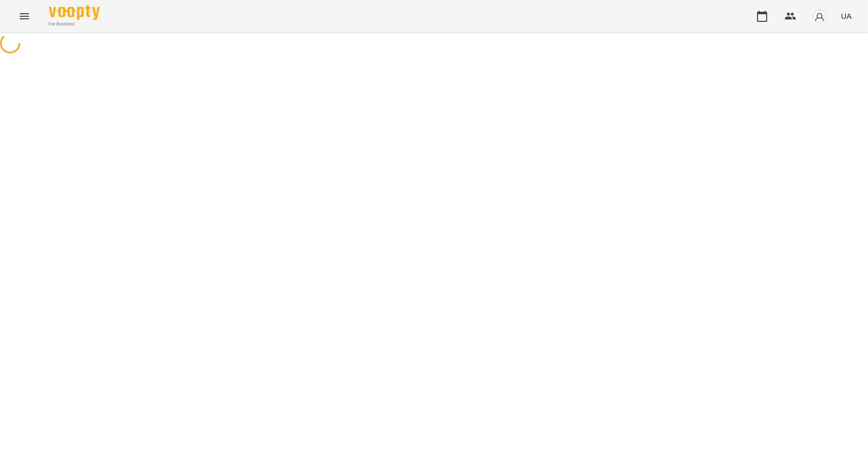 This screenshot has height=474, width=868. What do you see at coordinates (846, 16) in the screenshot?
I see `span: UA` at bounding box center [846, 16].